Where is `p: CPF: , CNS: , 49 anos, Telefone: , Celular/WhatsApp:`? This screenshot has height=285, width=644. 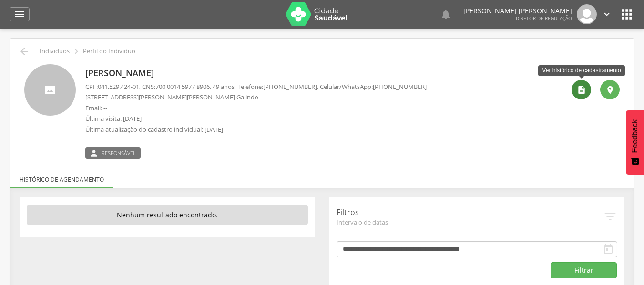
p: CPF: , CNS: , 49 anos, Telefone: , Celular/WhatsApp: is located at coordinates (256, 87).